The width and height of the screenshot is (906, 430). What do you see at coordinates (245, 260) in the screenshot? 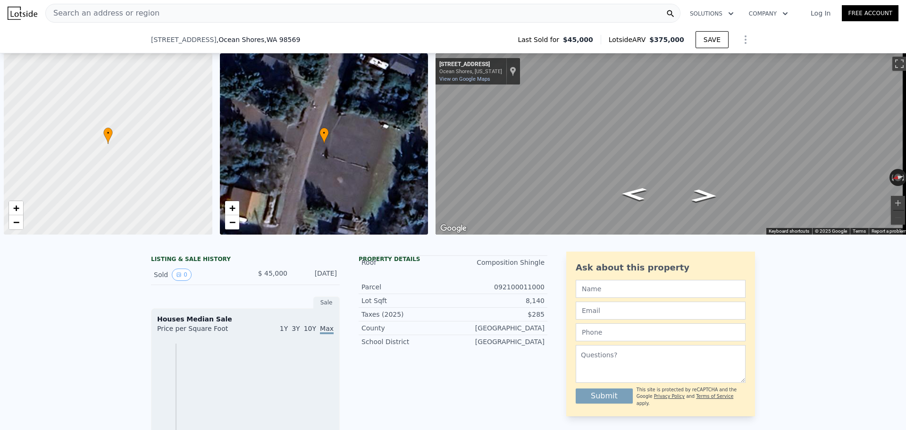
I see `div: LISTING & SALE HISTORY` at bounding box center [245, 260].